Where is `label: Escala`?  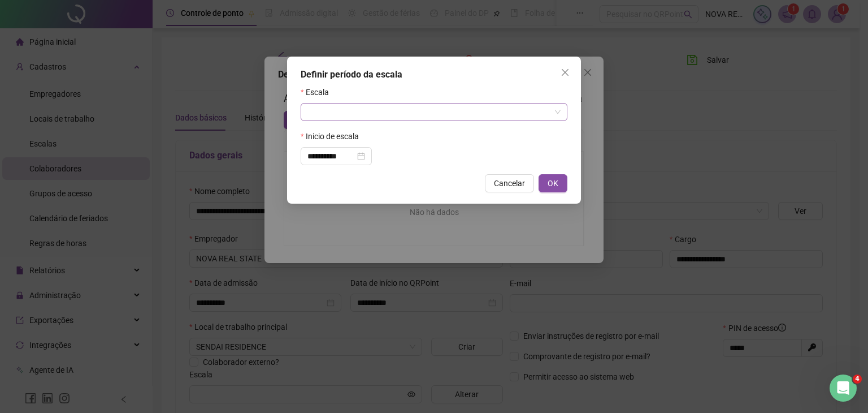 label: Escala is located at coordinates (318, 92).